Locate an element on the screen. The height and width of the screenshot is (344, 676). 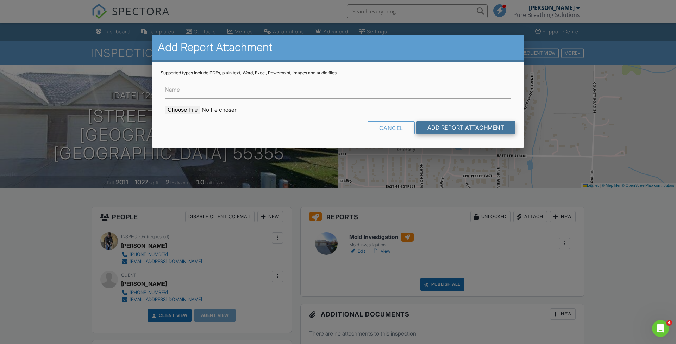
h2: Add Report Attachment is located at coordinates (338, 47).